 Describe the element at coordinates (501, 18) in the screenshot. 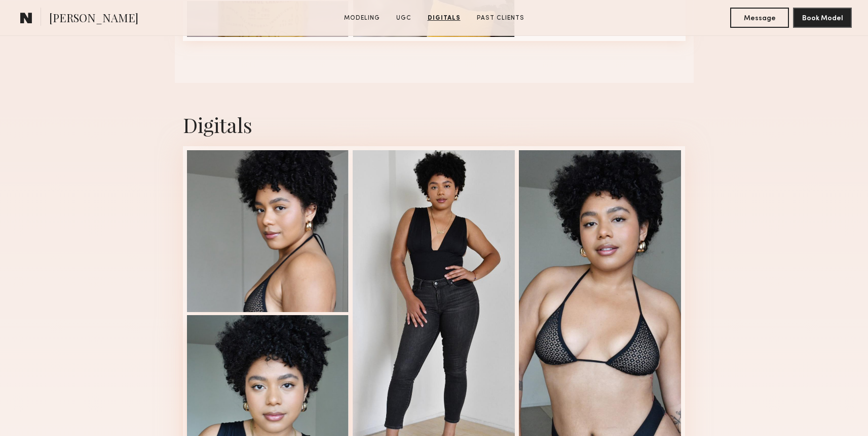

I see `a: Past Clients` at that location.